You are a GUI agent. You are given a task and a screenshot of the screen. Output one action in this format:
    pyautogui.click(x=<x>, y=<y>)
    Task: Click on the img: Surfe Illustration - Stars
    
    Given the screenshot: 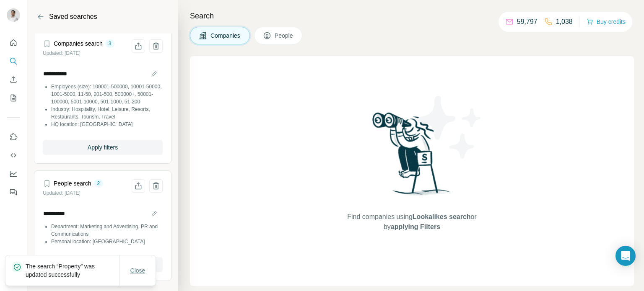 What is the action you would take?
    pyautogui.click(x=450, y=127)
    